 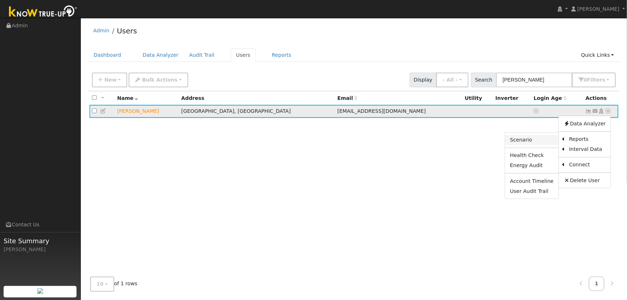 I want to click on a: Account Timeline Report, so click(x=532, y=181).